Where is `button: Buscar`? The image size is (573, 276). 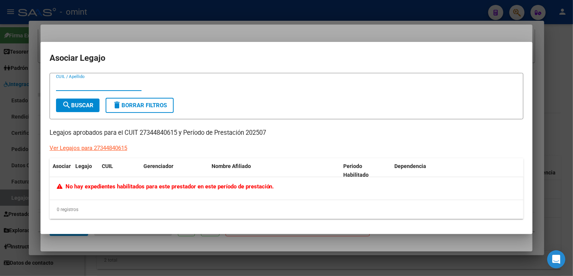
button: Buscar is located at coordinates (78, 106).